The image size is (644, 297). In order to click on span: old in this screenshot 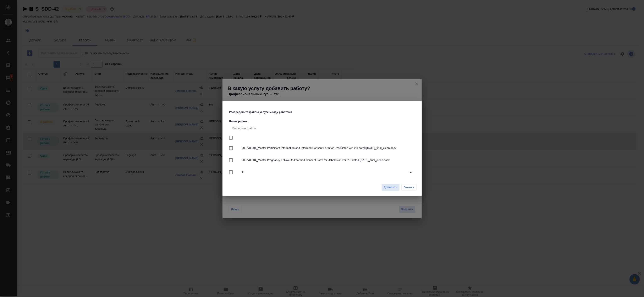, I will do `click(324, 172)`.